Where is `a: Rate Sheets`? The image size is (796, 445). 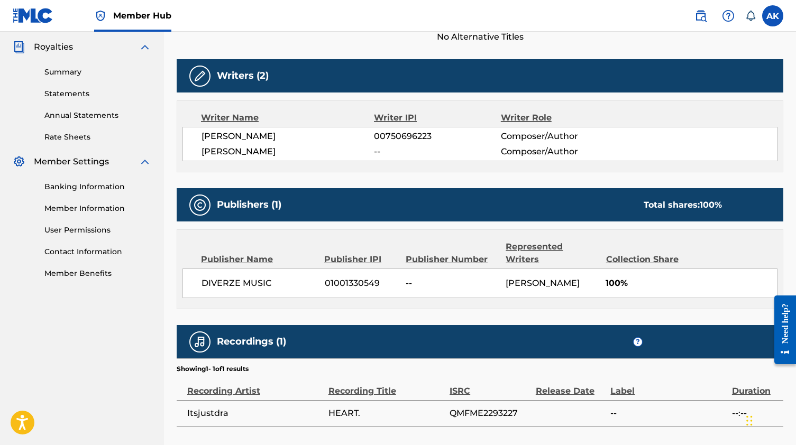
a: Rate Sheets is located at coordinates (98, 137).